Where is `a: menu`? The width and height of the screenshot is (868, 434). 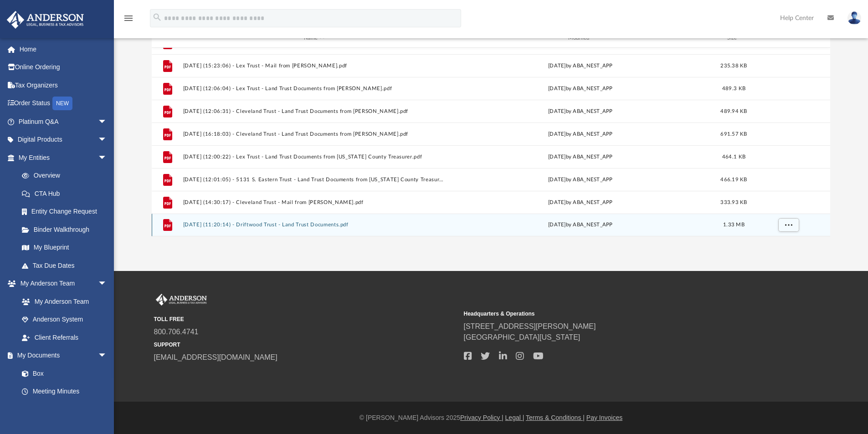
a: menu is located at coordinates (129, 21).